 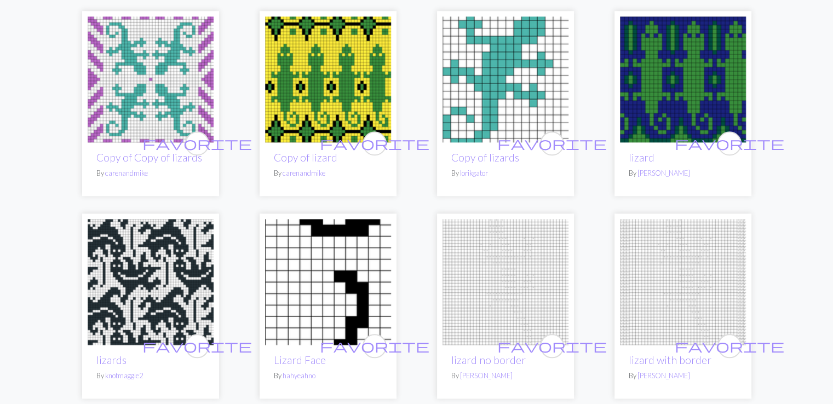 I want to click on a: Lizard Face, so click(x=299, y=360).